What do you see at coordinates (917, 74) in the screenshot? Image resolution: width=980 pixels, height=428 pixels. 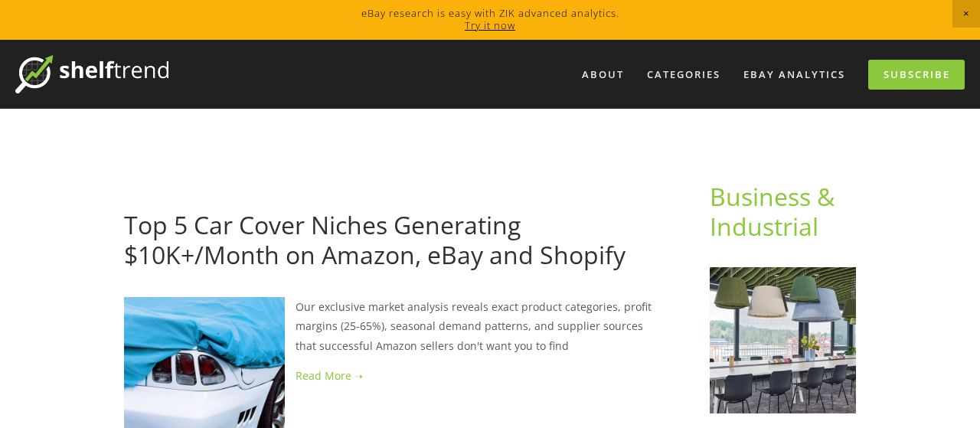 I see `a: Subscribe` at bounding box center [917, 74].